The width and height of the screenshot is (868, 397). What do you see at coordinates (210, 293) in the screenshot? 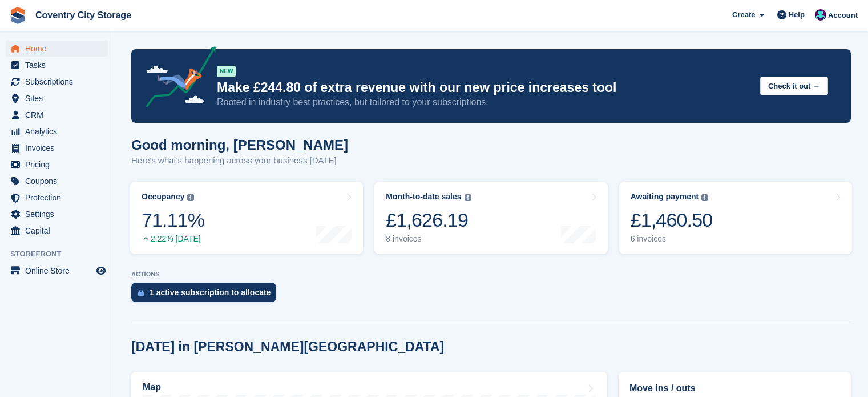
I see `div: 1 active subscription to allocate` at bounding box center [210, 293].